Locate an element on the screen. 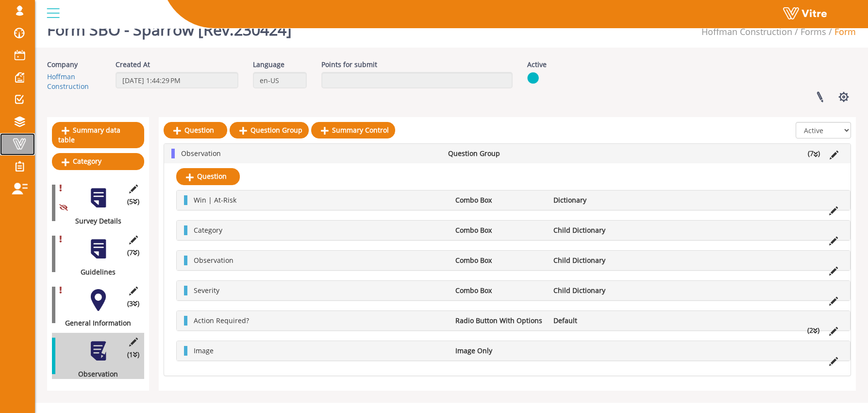  li: Default is located at coordinates (598, 321).